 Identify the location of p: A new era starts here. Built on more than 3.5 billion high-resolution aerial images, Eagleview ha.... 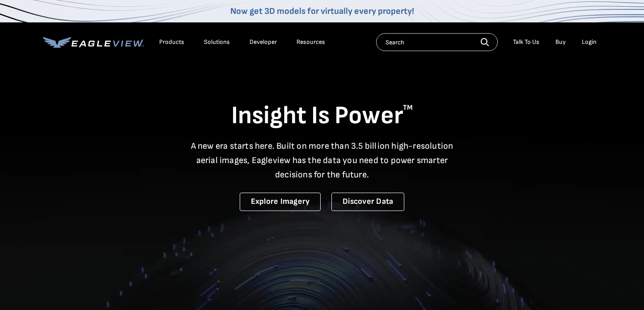
(322, 160).